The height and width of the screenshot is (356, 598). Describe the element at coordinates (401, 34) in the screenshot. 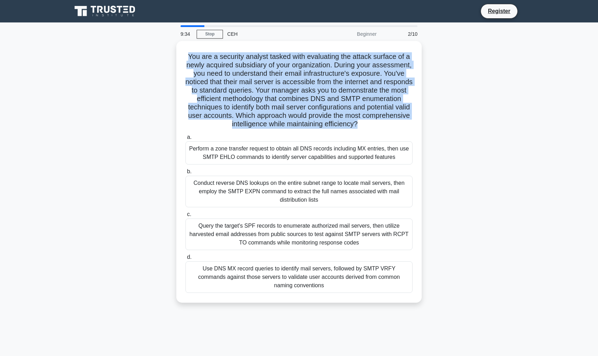

I see `div: 2/10` at that location.